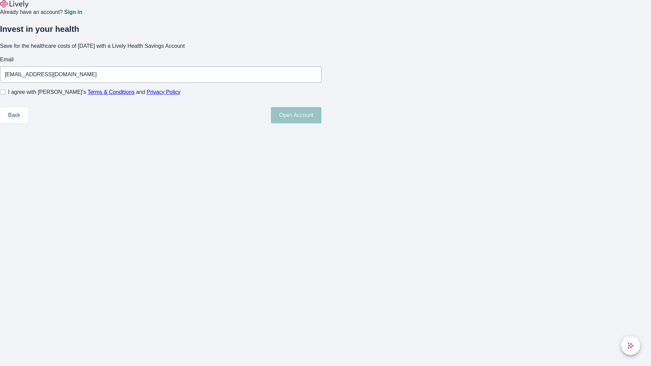  I want to click on a: Sign in, so click(73, 12).